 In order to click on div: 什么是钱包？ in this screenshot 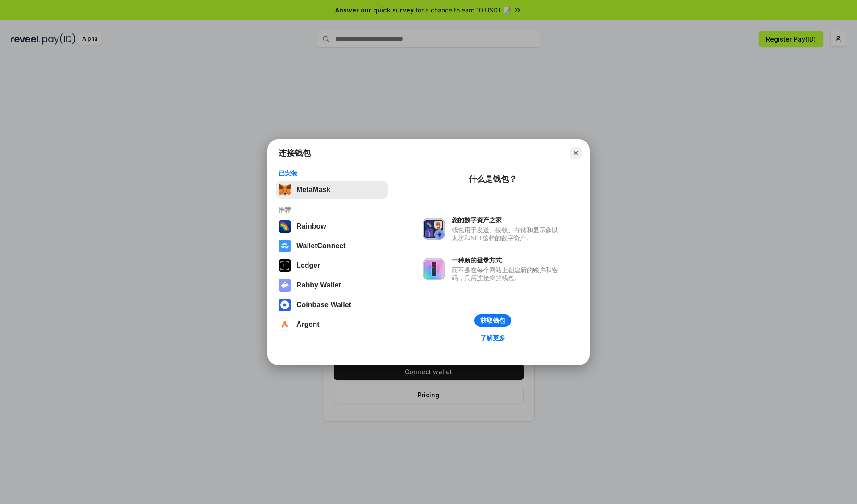, I will do `click(493, 179)`.